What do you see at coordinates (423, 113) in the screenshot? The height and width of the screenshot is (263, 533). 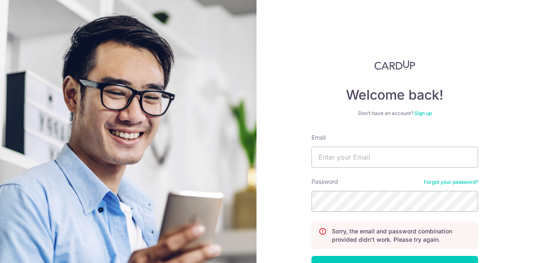 I see `a: Sign up` at bounding box center [423, 113].